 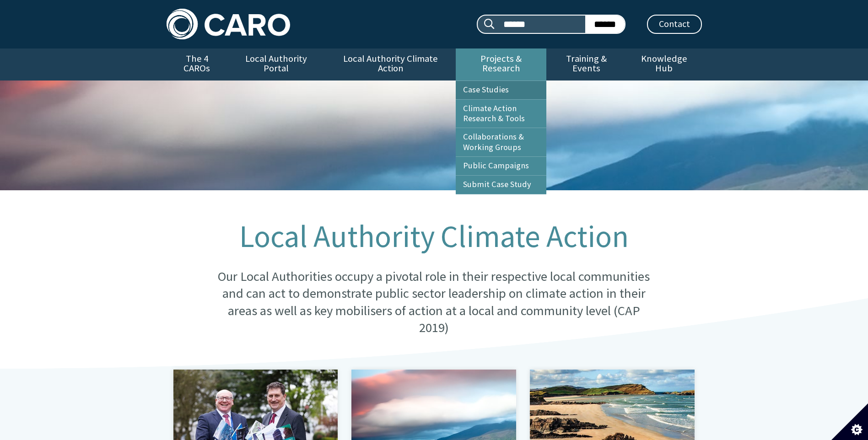 What do you see at coordinates (434, 303) in the screenshot?
I see `p: Our Local Authorities occupy a pivotal role in their respective local communities and can act to ...` at bounding box center [434, 303].